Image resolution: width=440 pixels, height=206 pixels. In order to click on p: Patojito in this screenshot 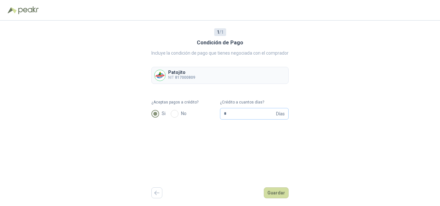, I will do `click(182, 72)`.